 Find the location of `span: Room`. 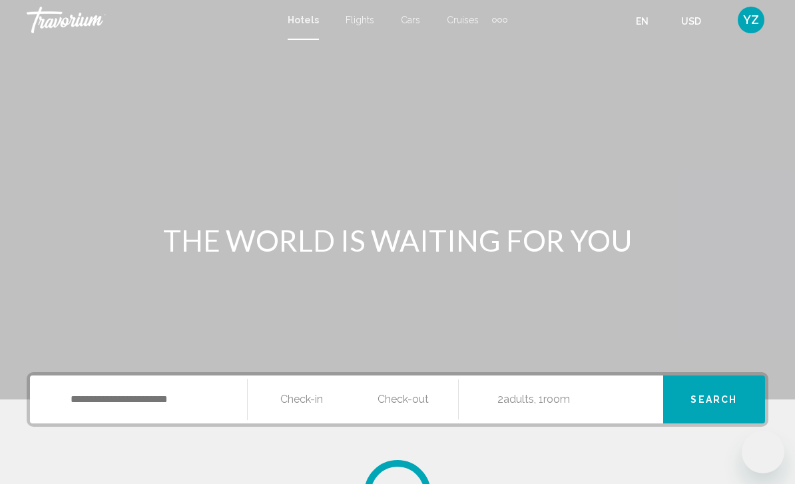

span: Room is located at coordinates (556, 399).